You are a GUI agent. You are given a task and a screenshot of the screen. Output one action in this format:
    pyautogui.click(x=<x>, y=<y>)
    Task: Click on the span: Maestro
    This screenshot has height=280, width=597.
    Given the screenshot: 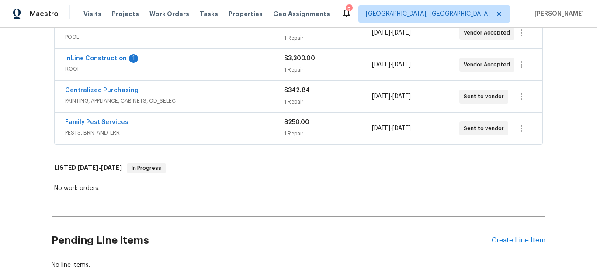 What is the action you would take?
    pyautogui.click(x=44, y=14)
    